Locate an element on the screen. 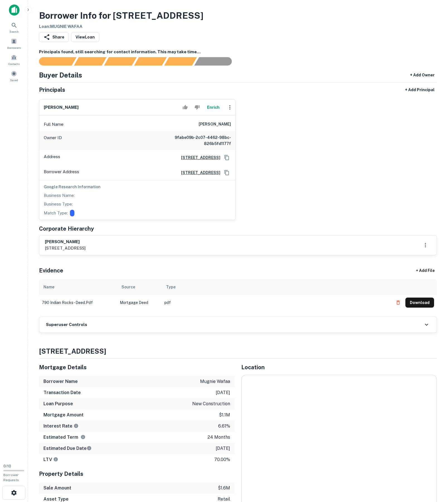 The width and height of the screenshot is (448, 502). button: Enrich is located at coordinates (213, 107).